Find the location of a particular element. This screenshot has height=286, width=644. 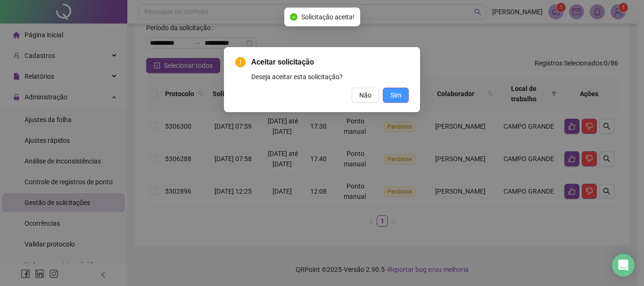

span: check-circle is located at coordinates (294, 17).